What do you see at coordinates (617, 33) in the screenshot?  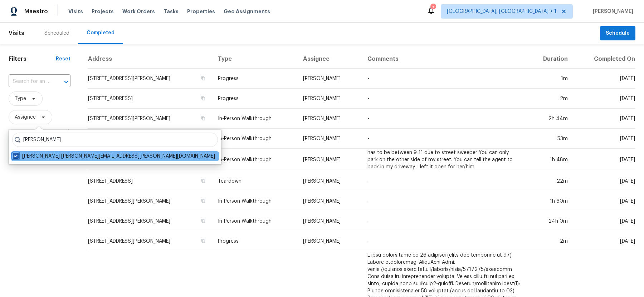 I see `button: Schedule` at bounding box center [617, 33].